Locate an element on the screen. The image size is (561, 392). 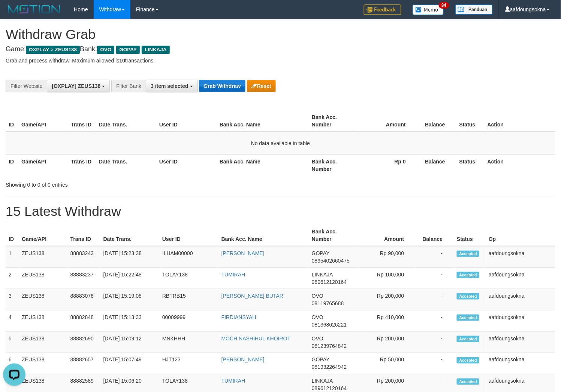
td: Rp 90,000 is located at coordinates (386, 257).